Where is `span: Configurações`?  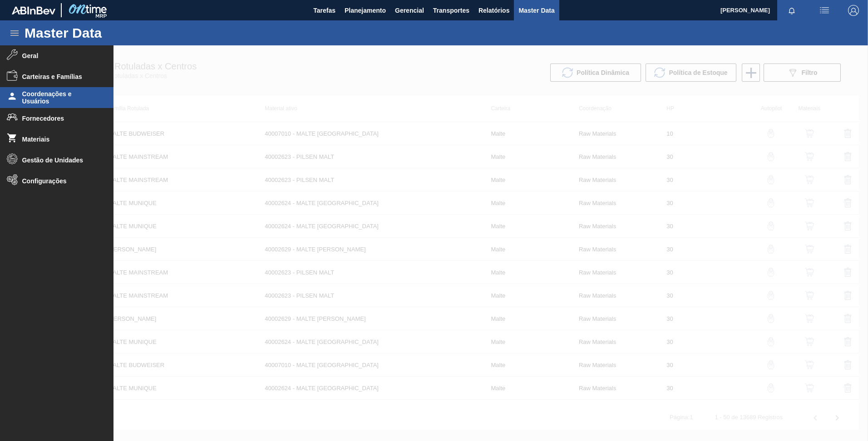 span: Configurações is located at coordinates (59, 181).